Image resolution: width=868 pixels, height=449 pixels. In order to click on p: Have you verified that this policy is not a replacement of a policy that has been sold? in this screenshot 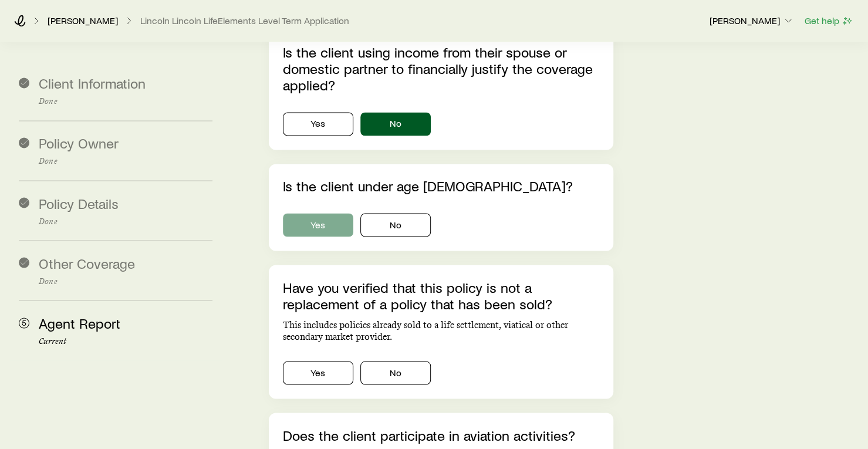, I will do `click(441, 295)`.